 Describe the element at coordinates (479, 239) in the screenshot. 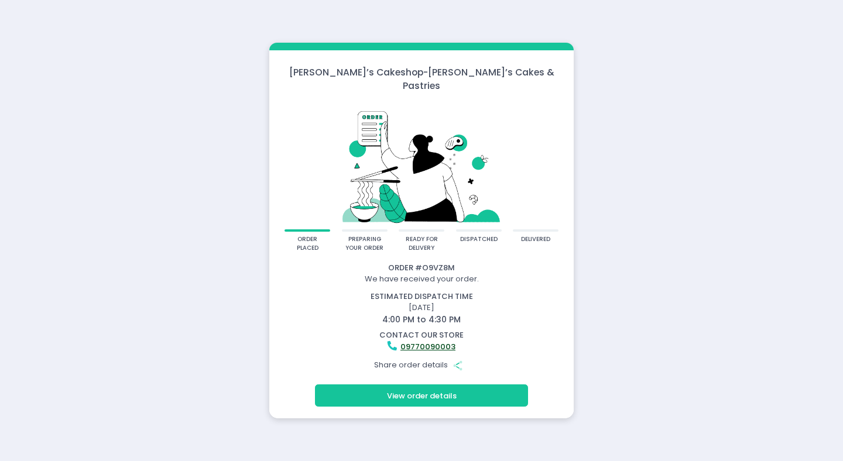

I see `div: dispatched` at that location.